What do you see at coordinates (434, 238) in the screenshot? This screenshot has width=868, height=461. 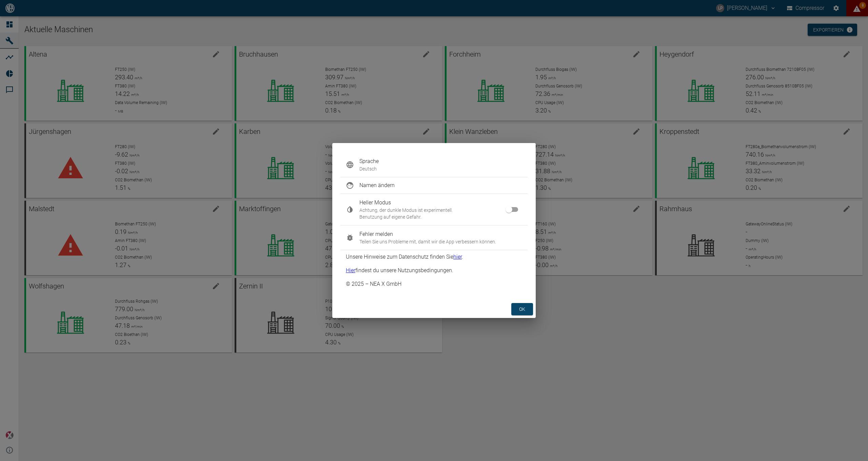 I see `div: Fehler meldenTeilen Sie uns Probleme mit, damit wir die App verbessern können.` at bounding box center [434, 238].